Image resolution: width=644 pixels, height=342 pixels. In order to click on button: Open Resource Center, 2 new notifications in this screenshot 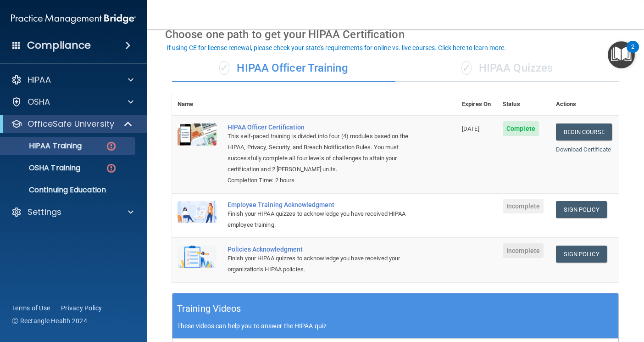, I will do `click(621, 55)`.